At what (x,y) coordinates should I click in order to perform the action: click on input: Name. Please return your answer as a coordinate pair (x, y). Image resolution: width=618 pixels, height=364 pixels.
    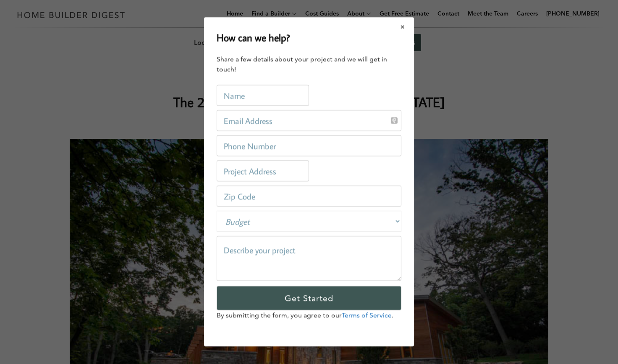
    Looking at the image, I should click on (263, 96).